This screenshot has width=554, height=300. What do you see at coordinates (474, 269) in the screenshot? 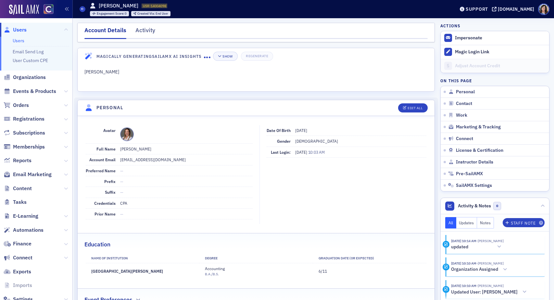
I see `h5: Organization Assigned` at bounding box center [474, 269].